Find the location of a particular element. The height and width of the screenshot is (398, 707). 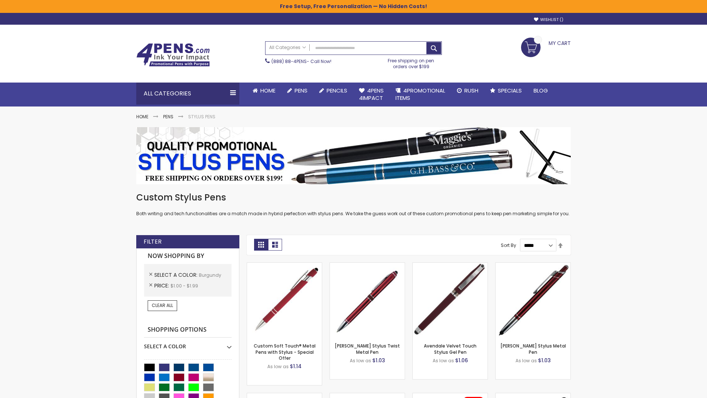

a: Avendale Velvet Touch Stylus Gel Pen-Burgundy is located at coordinates (450, 265).